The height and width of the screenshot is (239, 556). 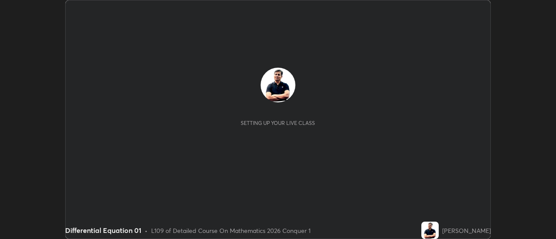 What do you see at coordinates (103, 230) in the screenshot?
I see `div: Differential Equation 01` at bounding box center [103, 230].